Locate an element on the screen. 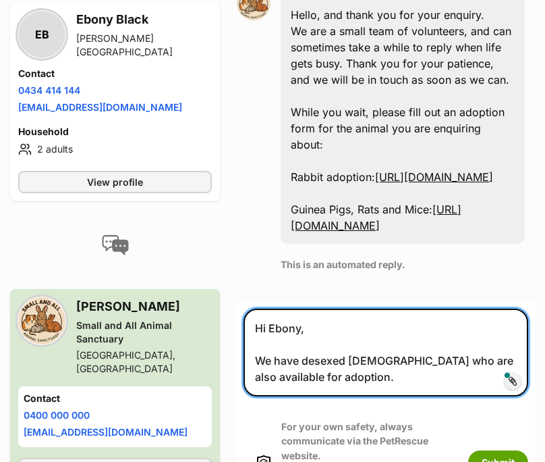  a: 0434 414 144 is located at coordinates (49, 90).